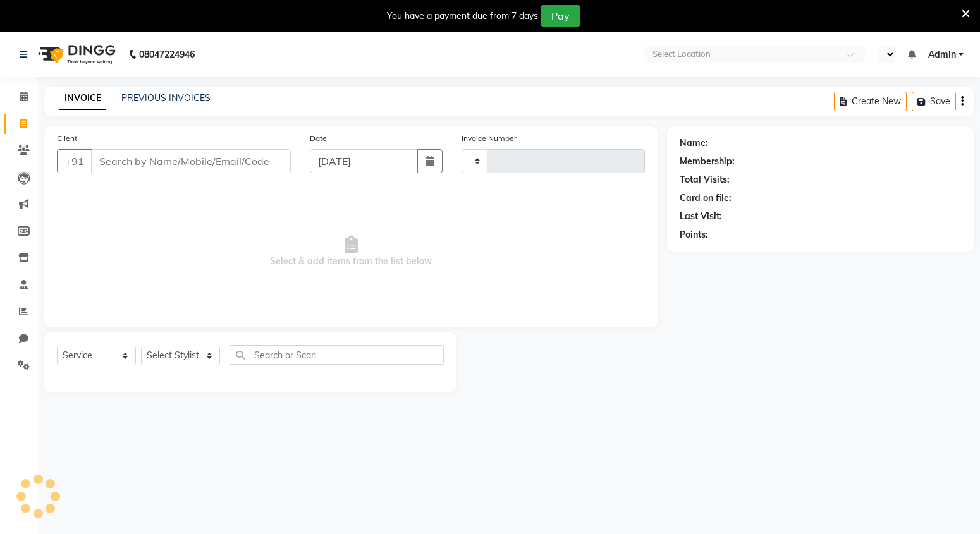 The height and width of the screenshot is (534, 980). I want to click on label: Invoice Number, so click(488, 138).